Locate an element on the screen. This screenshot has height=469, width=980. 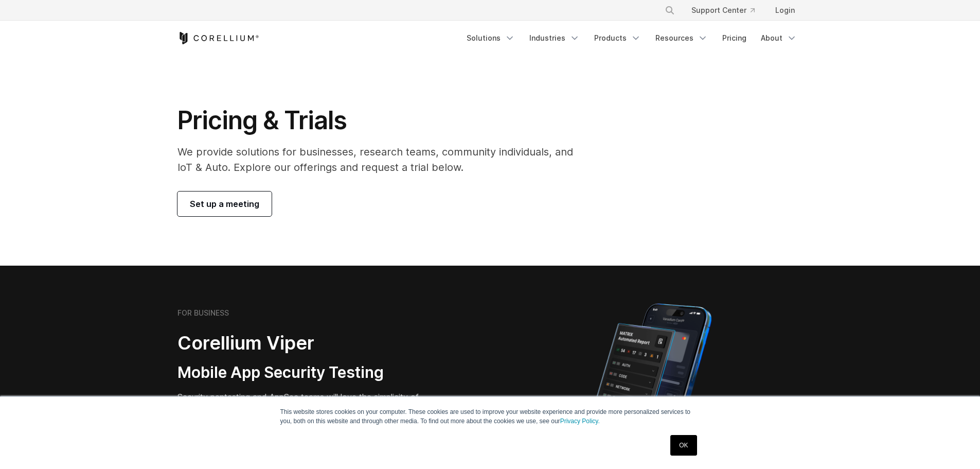
p: We provide solutions for businesses, research teams, community individuals, and IoT & Auto. Explo... is located at coordinates (382, 160).